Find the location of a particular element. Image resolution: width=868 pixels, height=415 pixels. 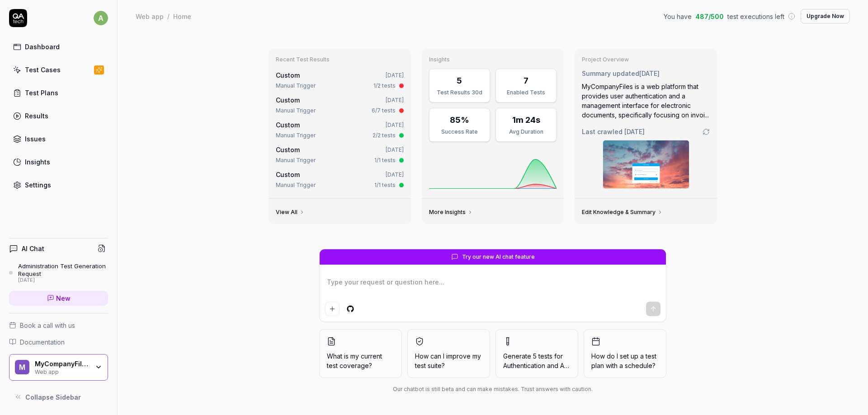

span: 487 / 500 is located at coordinates (709, 16).